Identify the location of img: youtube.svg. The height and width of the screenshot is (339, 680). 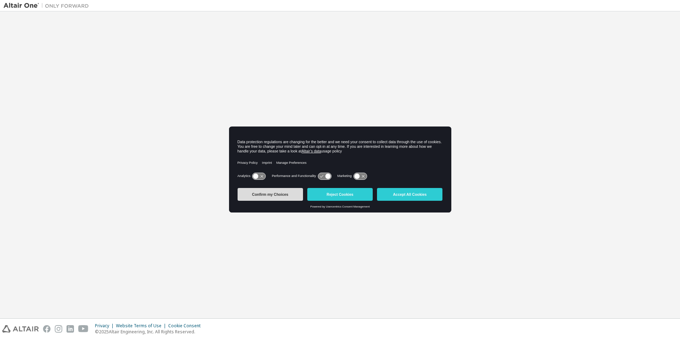
(83, 329).